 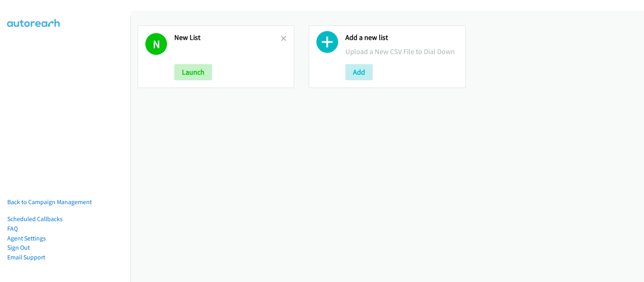 What do you see at coordinates (401, 51) in the screenshot?
I see `p: Upload a New CSV File to Dial Down` at bounding box center [401, 51].